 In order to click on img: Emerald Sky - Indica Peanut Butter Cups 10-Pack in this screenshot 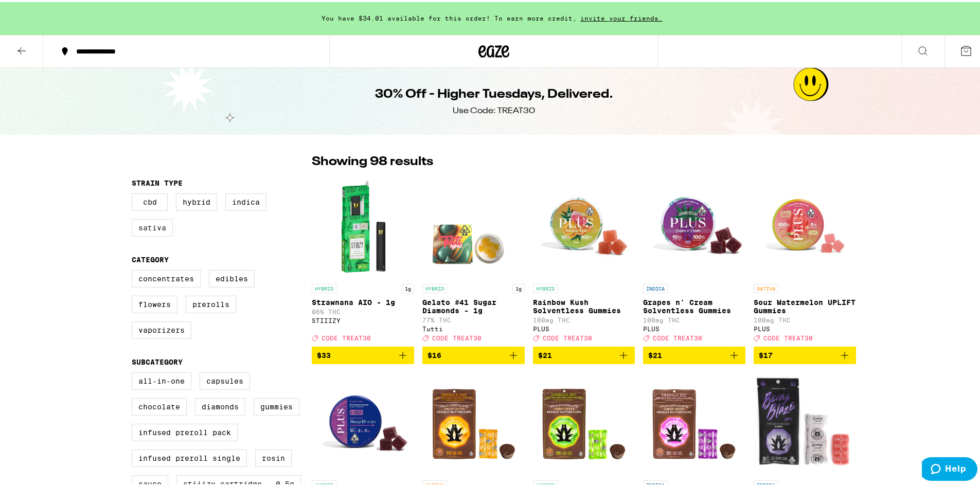, I will do `click(694, 422)`.